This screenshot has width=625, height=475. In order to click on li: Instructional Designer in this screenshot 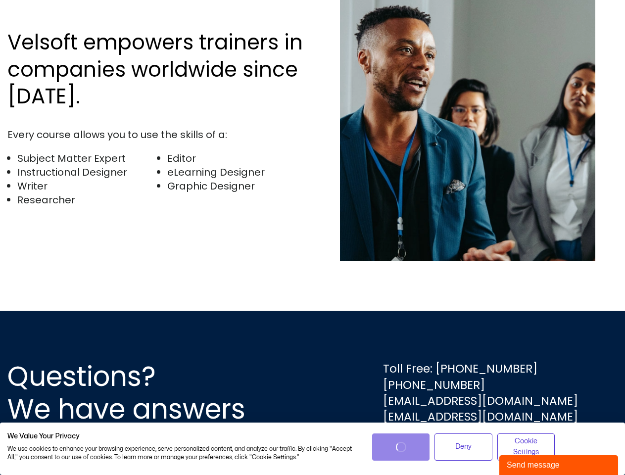, I will do `click(87, 172)`.